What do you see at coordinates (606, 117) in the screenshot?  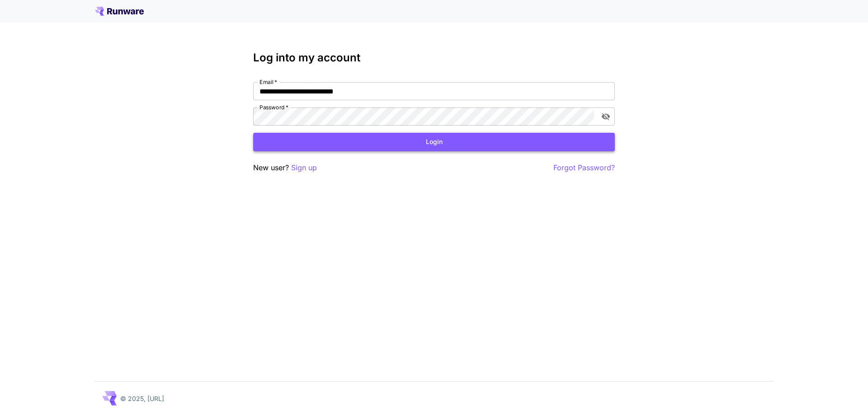 I see `button: toggle password visibility` at bounding box center [606, 117].